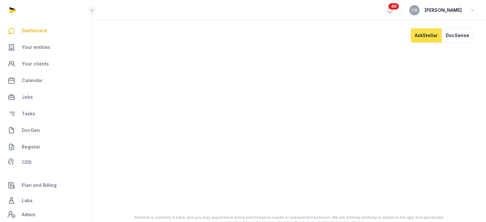  I want to click on span: DocGen, so click(31, 130).